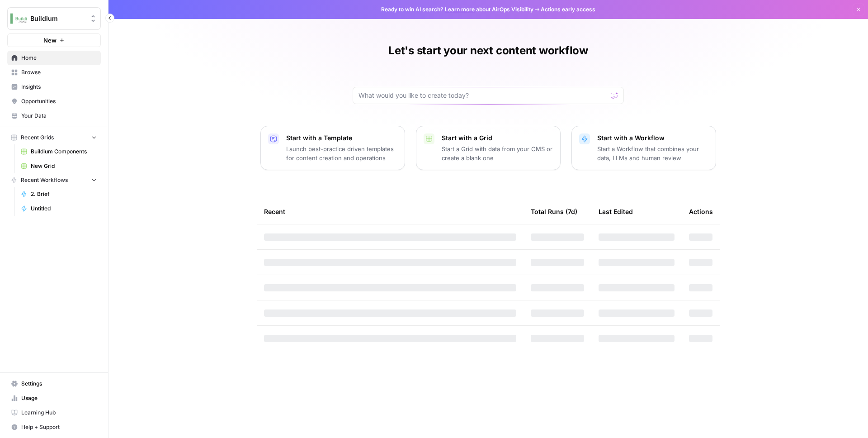 The image size is (868, 438). What do you see at coordinates (54, 101) in the screenshot?
I see `a: Opportunities` at bounding box center [54, 101].